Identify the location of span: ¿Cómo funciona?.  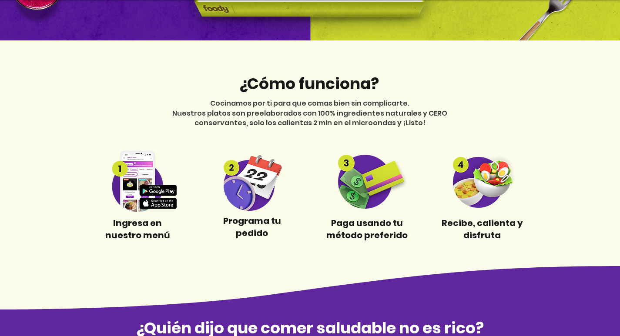
(309, 84).